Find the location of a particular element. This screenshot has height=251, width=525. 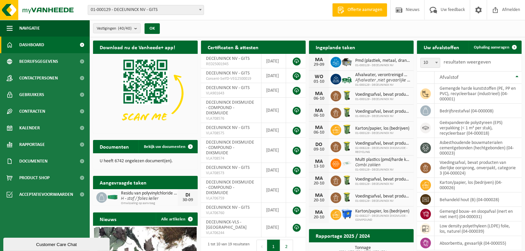

h2: Certificaten & attesten is located at coordinates (233, 47).